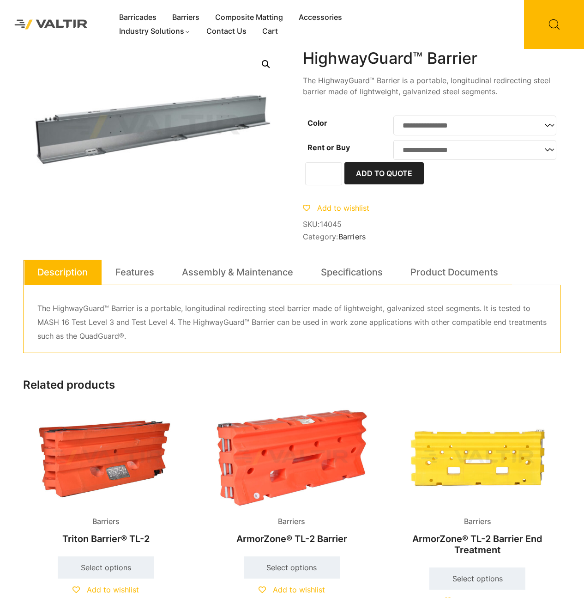 This screenshot has width=584, height=598. I want to click on label: Color, so click(317, 123).